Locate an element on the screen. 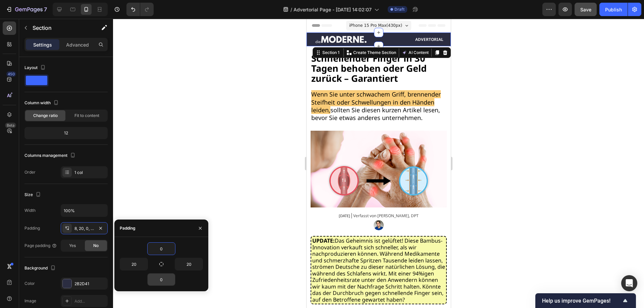 The height and width of the screenshot is (308, 644). div: Rich Text Editor. Editing area: main is located at coordinates (111, 21).